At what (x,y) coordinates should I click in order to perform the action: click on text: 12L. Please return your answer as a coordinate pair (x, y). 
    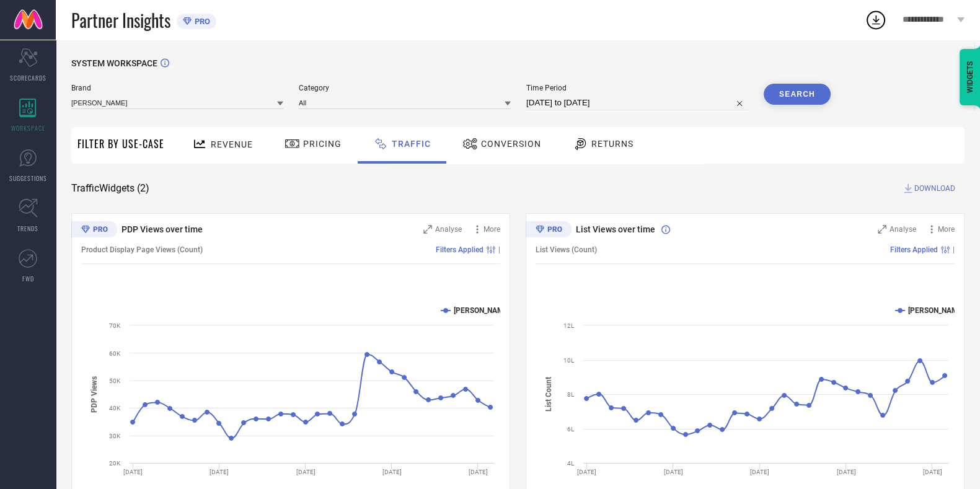
    Looking at the image, I should click on (569, 325).